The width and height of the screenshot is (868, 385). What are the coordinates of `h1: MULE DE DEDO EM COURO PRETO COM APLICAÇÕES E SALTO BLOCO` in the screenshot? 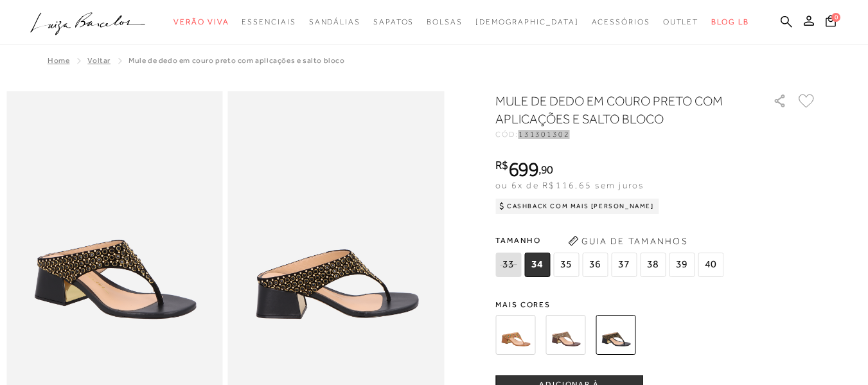 It's located at (615, 110).